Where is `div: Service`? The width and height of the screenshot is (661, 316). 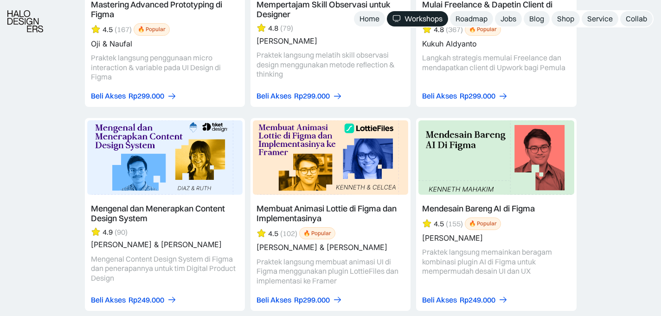 div: Service is located at coordinates (600, 19).